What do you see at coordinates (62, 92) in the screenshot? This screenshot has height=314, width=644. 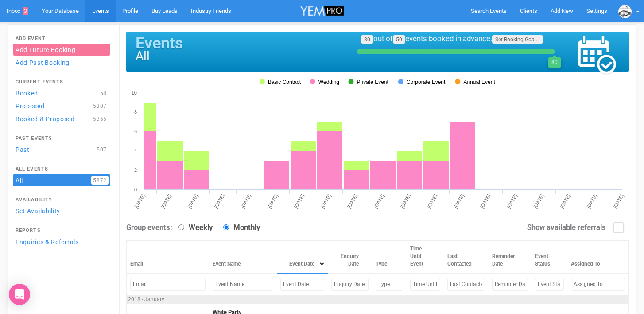 I see `a: Booked58` at bounding box center [62, 92].